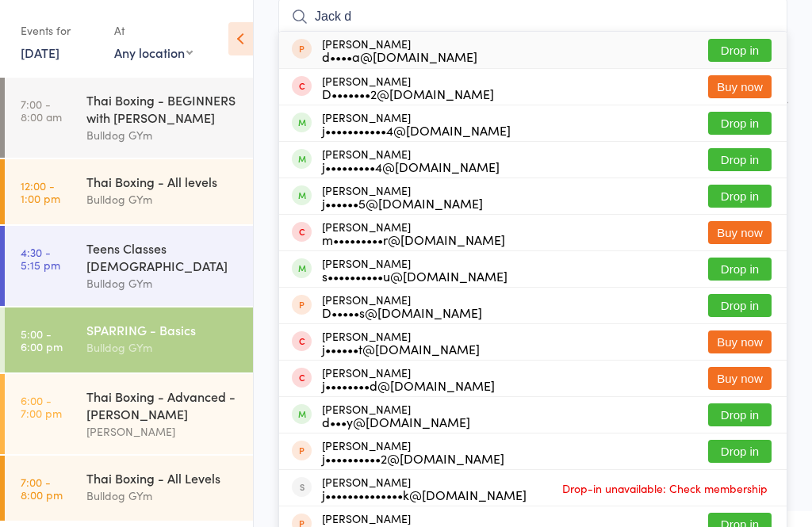 This screenshot has width=812, height=527. What do you see at coordinates (42, 488) in the screenshot?
I see `time: 7:00 - 8:00 pm` at bounding box center [42, 488].